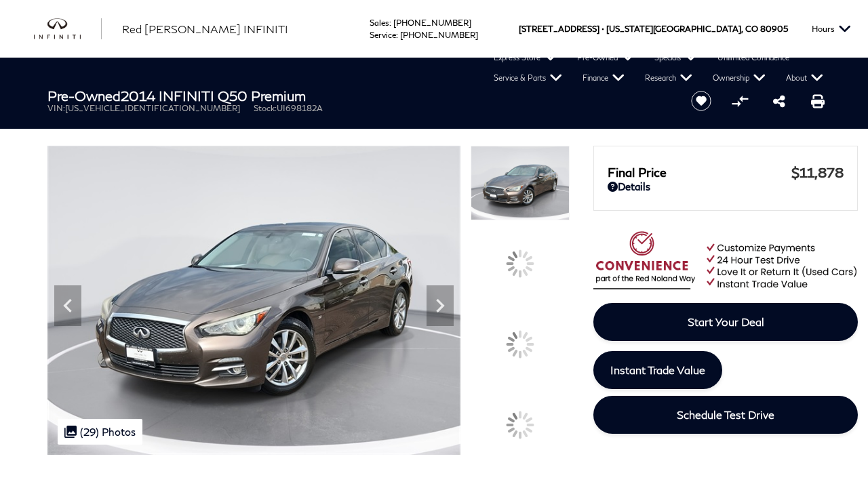 This screenshot has width=868, height=488. I want to click on span: Instant Trade Value, so click(658, 370).